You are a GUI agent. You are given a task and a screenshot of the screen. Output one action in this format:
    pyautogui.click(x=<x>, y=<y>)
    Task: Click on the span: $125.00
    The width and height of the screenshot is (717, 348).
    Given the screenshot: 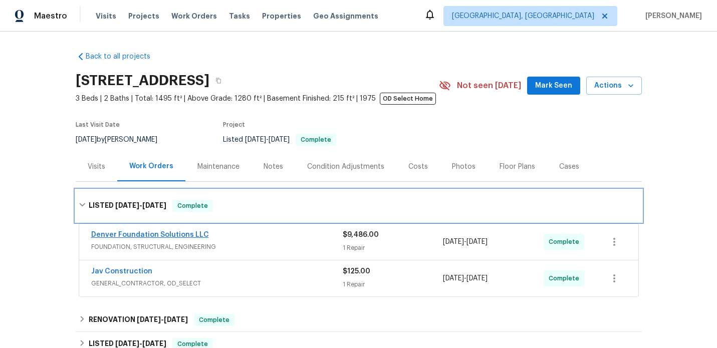 What is the action you would take?
    pyautogui.click(x=356, y=272)
    